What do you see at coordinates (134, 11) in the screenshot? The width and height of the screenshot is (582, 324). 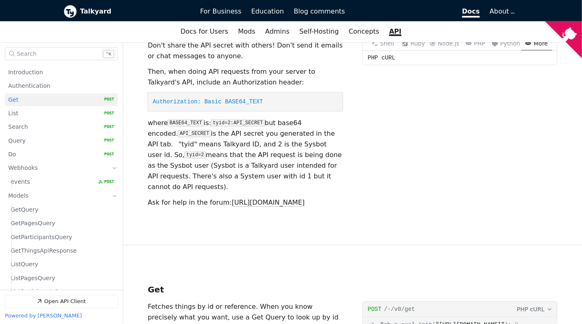 I see `b: Talkyard` at bounding box center [134, 11].